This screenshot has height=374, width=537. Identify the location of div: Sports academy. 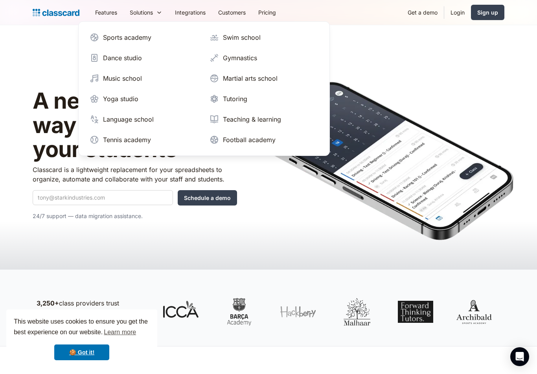
(127, 37).